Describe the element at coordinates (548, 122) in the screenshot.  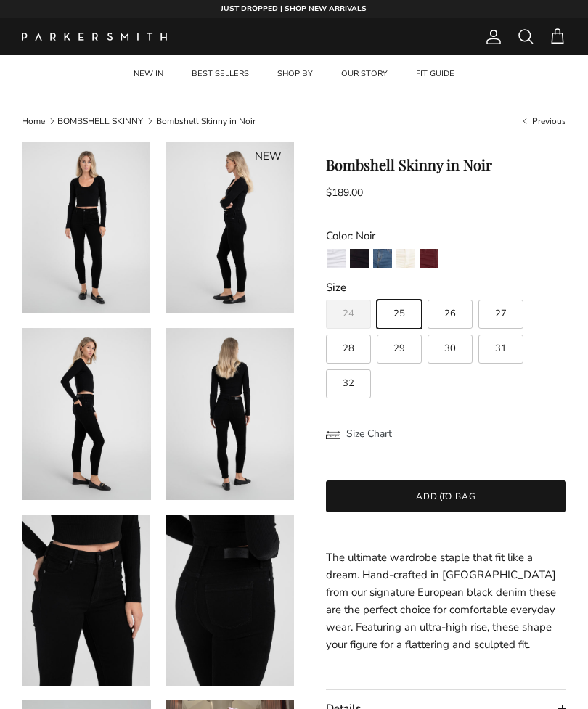
I see `span: Previous` at that location.